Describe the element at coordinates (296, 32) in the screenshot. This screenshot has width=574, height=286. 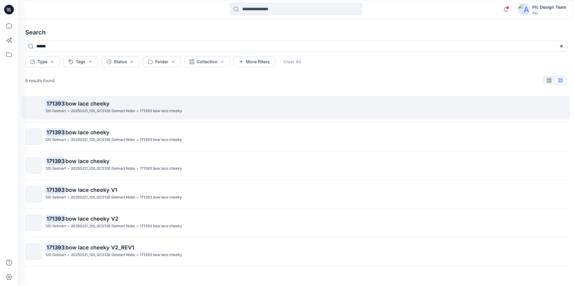
I see `h4: Search` at that location.